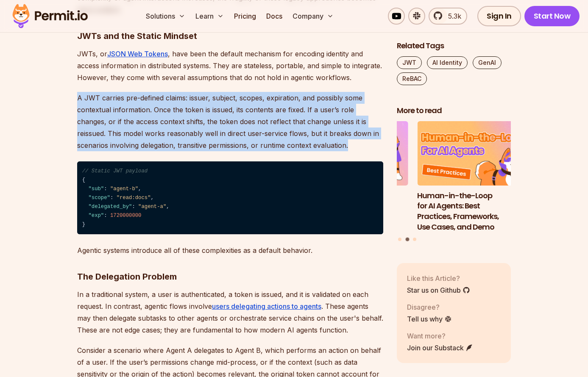 The width and height of the screenshot is (588, 377). I want to click on a: Tell us why, so click(429, 318).